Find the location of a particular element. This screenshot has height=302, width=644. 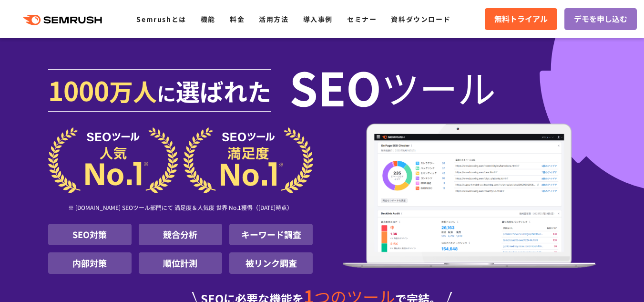

a: 料金 is located at coordinates (237, 19).